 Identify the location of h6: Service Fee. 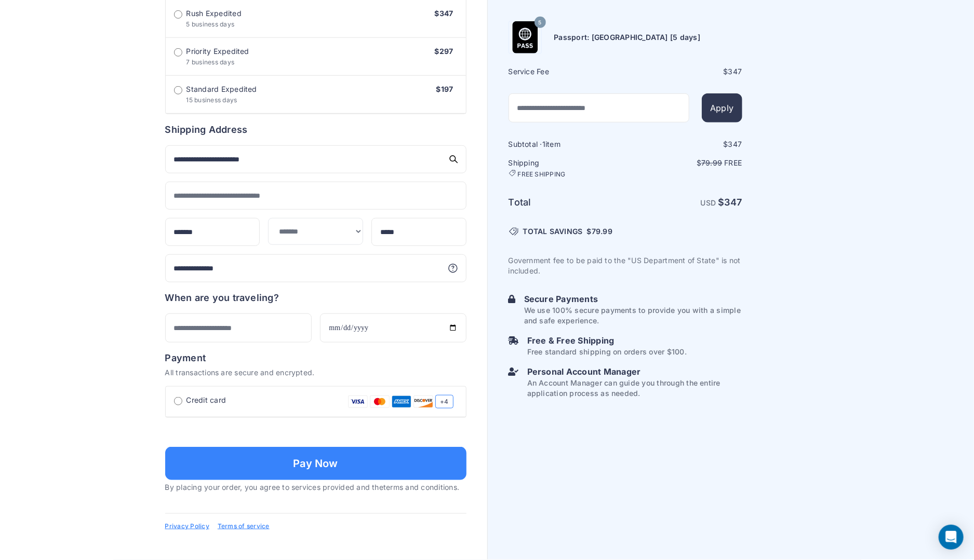
(566, 71).